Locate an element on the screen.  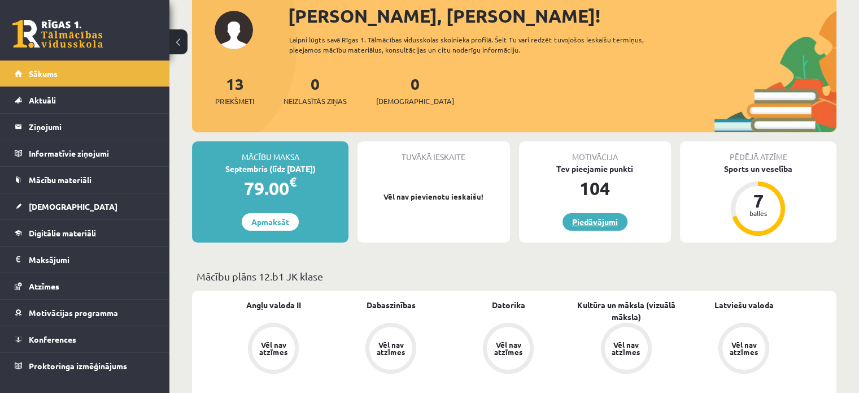
a: Informatīvie ziņojumi is located at coordinates (85, 153).